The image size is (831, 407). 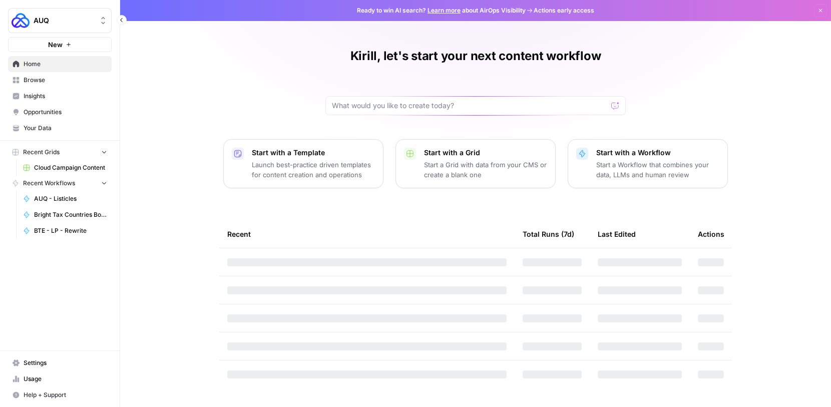 What do you see at coordinates (476, 56) in the screenshot?
I see `h1: Kirill, let's start your next content workflow` at bounding box center [476, 56].